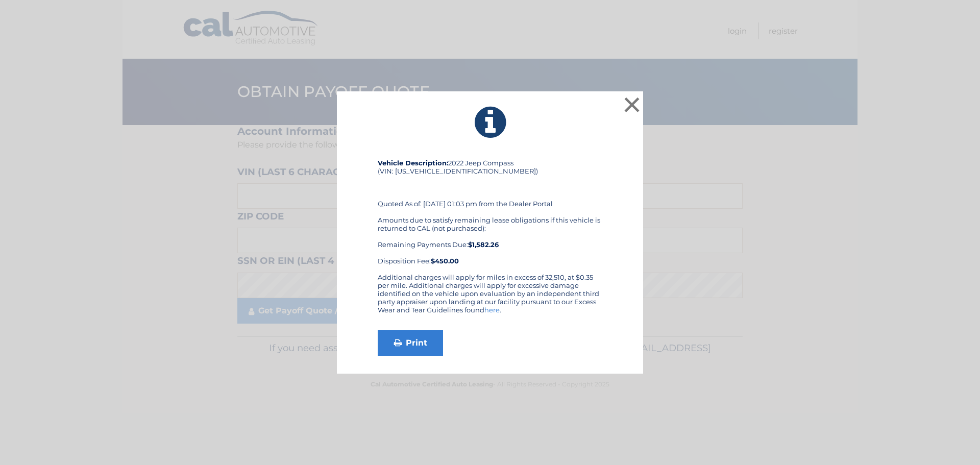  I want to click on strong: $450.00, so click(445, 261).